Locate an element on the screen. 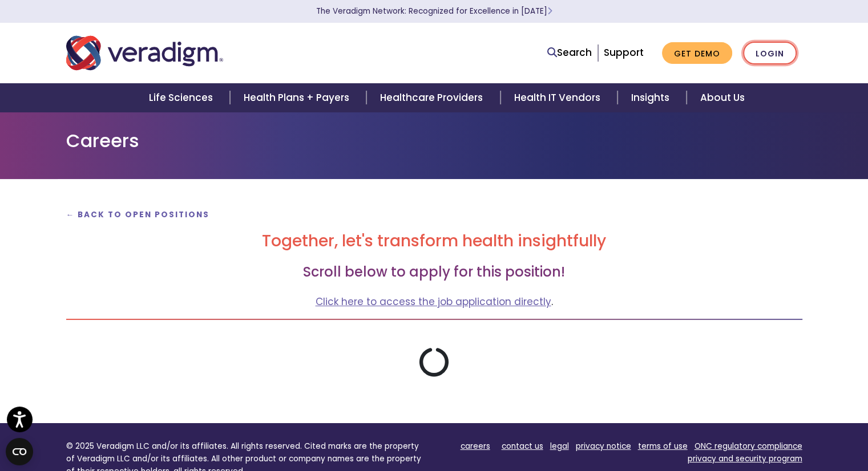  a: Click here to access the job application directly is located at coordinates (433, 302).